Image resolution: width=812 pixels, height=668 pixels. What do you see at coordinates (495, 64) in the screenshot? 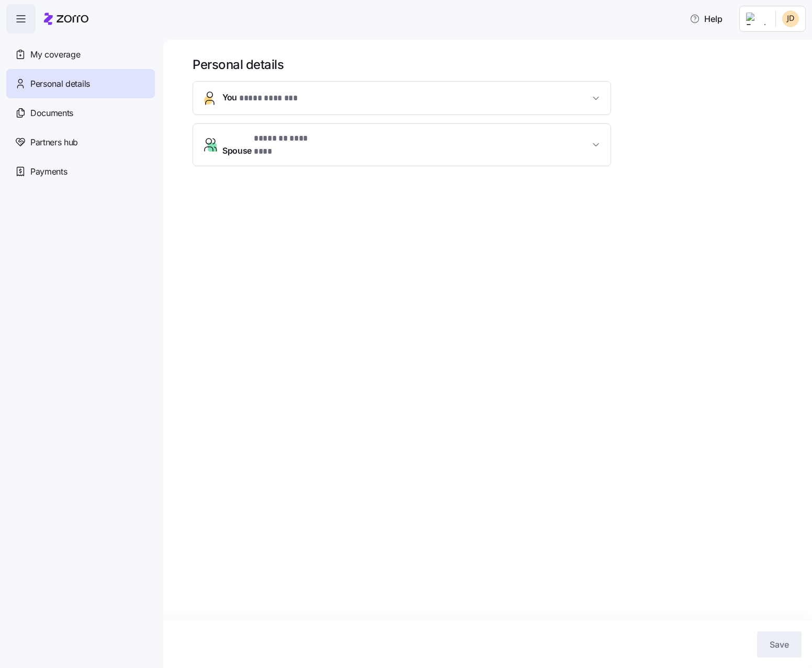
I see `h1: Personal details` at bounding box center [495, 64].